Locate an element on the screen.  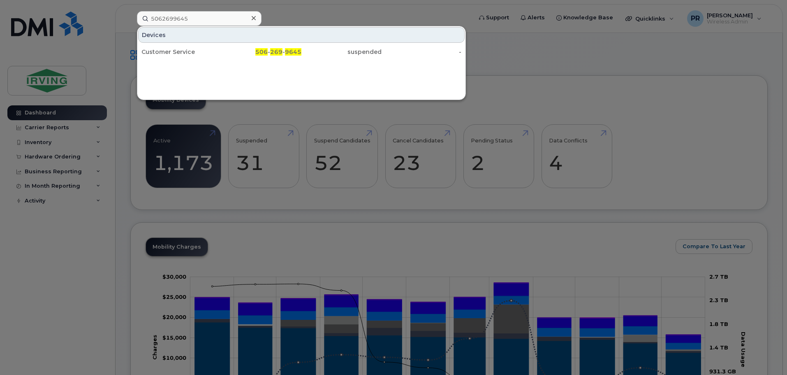
a: Customer Service506-269-9645suspended- is located at coordinates (301, 52).